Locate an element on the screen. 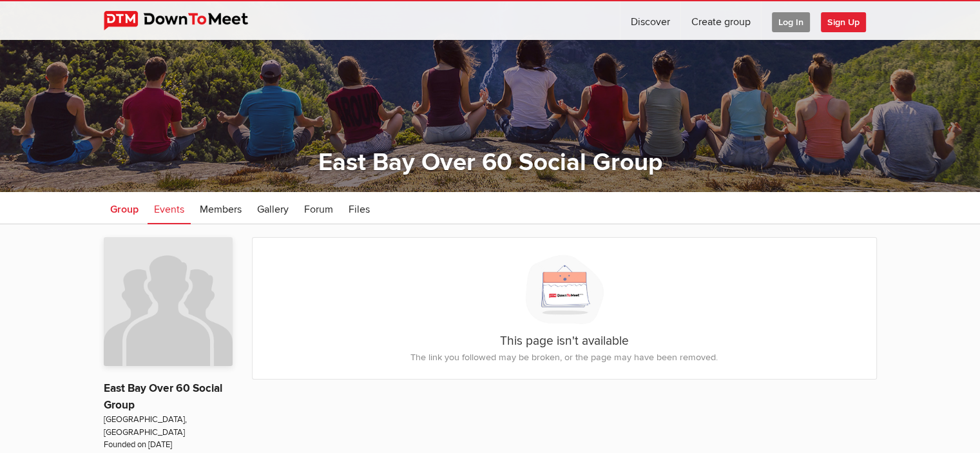 Image resolution: width=980 pixels, height=453 pixels. a: Members is located at coordinates (220, 209).